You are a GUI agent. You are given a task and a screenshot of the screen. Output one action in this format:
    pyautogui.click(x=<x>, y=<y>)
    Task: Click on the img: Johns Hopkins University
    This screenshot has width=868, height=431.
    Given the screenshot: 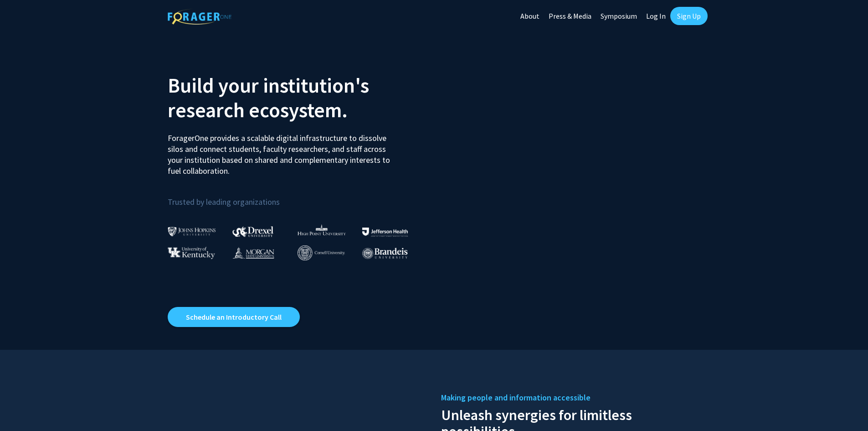 What is the action you would take?
    pyautogui.click(x=192, y=231)
    